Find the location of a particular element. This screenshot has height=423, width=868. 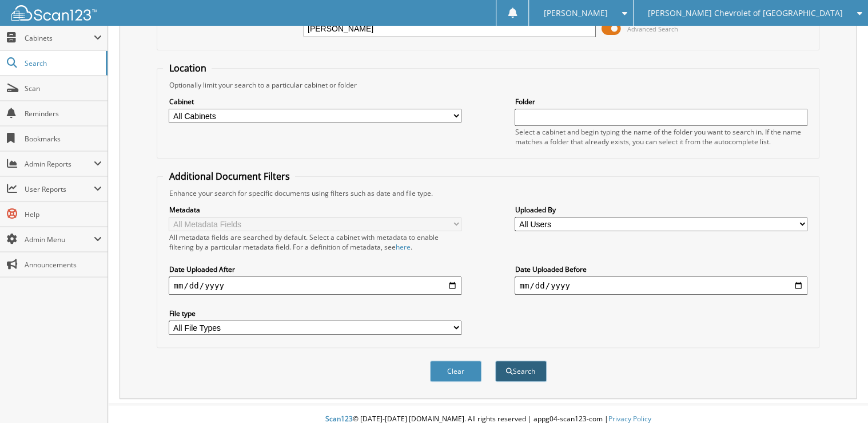

div: All metadata fields are searched by default. Select a cabinet with metadata to enable filtering b... is located at coordinates (315, 242).